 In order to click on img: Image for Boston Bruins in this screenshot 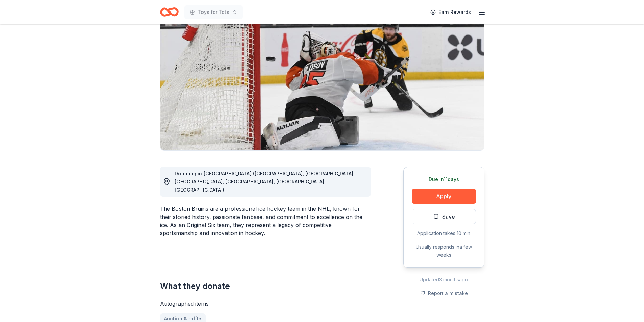, I will do `click(322, 86)`.